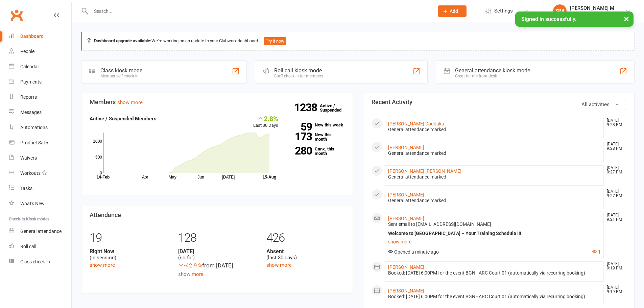 The height and width of the screenshot is (308, 644). I want to click on button: Add, so click(452, 11).